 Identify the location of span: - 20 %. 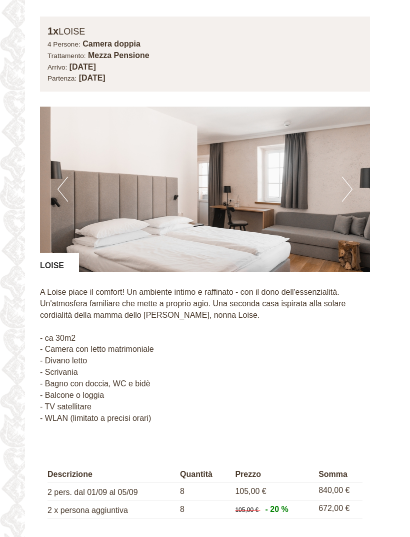
(277, 509).